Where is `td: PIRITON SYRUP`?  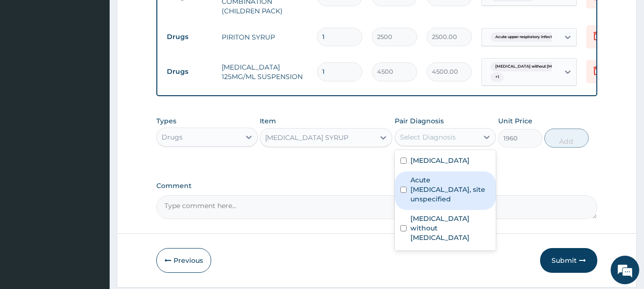 td: PIRITON SYRUP is located at coordinates (264, 37).